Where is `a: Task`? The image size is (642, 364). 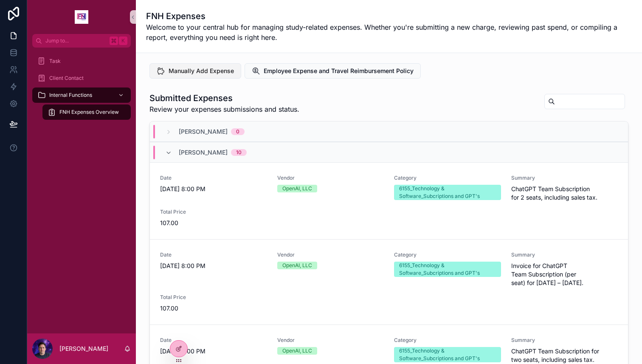
a: Task is located at coordinates (81, 61).